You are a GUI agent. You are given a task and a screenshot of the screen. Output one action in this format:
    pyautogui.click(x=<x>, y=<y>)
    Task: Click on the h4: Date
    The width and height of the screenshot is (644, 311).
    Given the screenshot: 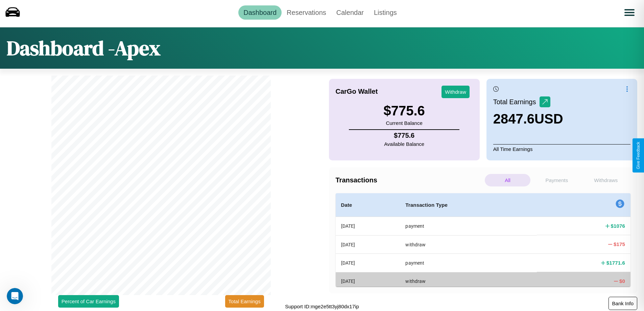 What is the action you would take?
    pyautogui.click(x=368, y=205)
    